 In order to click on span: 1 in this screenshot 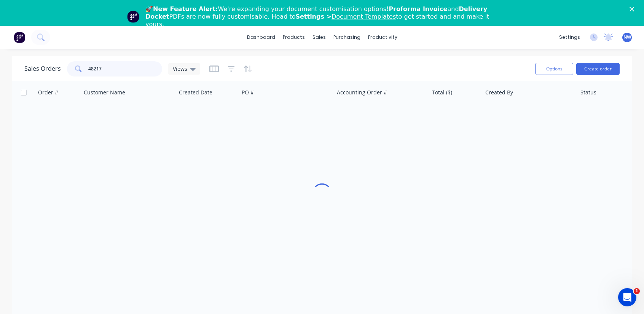, I will do `click(637, 291)`.